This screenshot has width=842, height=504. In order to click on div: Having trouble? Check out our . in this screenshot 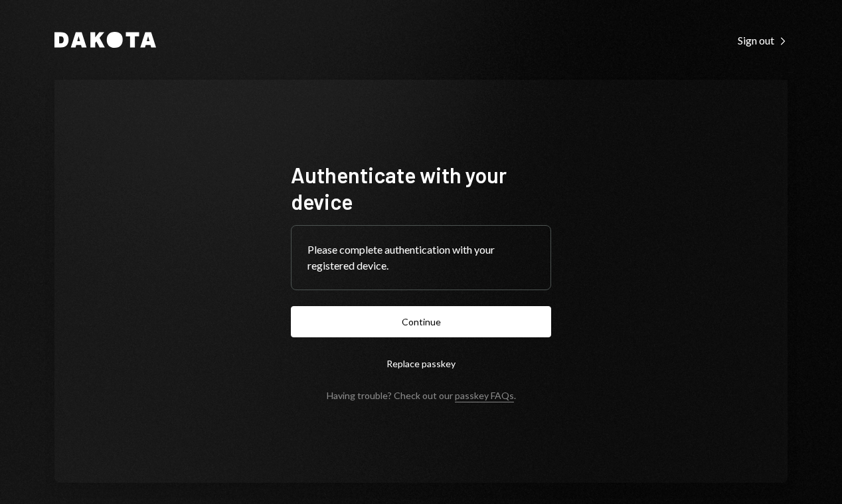, I will do `click(421, 395)`.